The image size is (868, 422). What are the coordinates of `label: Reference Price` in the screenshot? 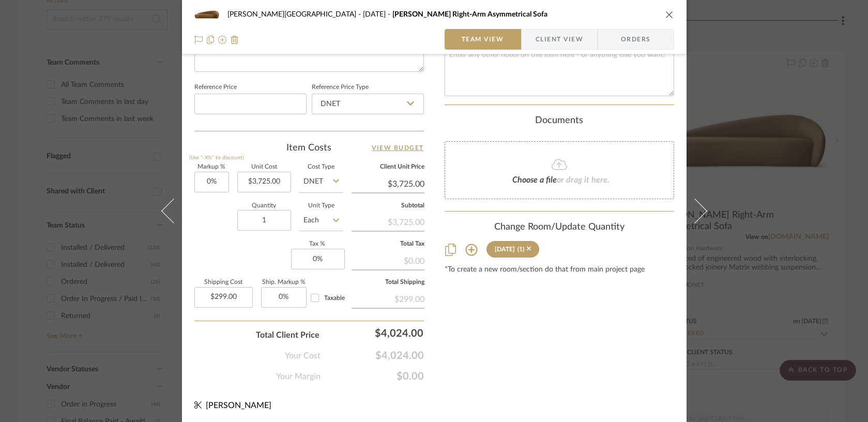 It's located at (216, 87).